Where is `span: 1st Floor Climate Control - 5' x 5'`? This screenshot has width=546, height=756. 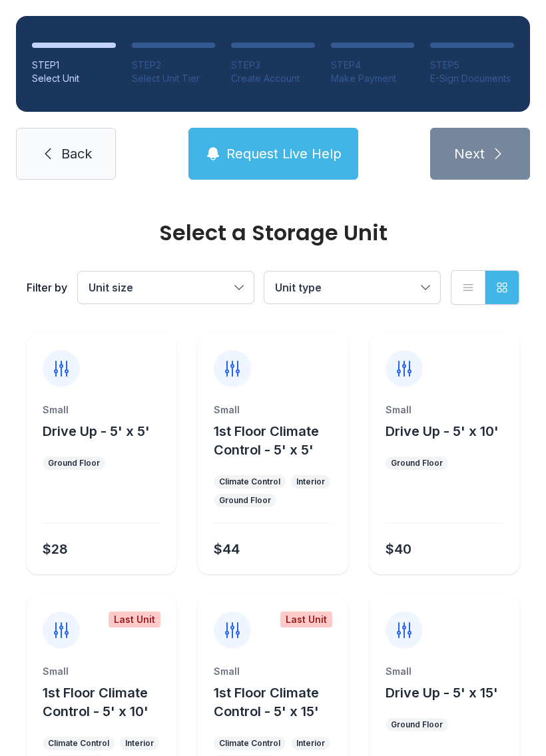
span: 1st Floor Climate Control - 5' x 5' is located at coordinates (266, 440).